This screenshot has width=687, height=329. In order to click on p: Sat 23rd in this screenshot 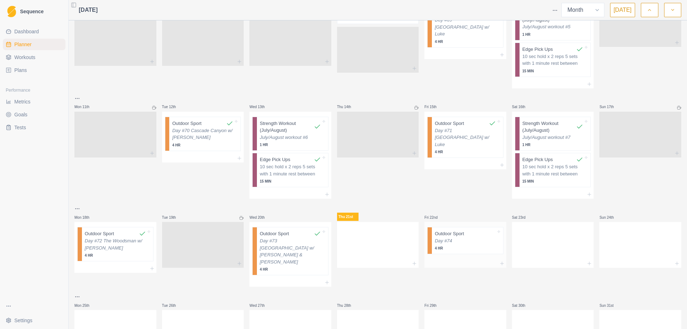, I will do `click(522, 217)`.